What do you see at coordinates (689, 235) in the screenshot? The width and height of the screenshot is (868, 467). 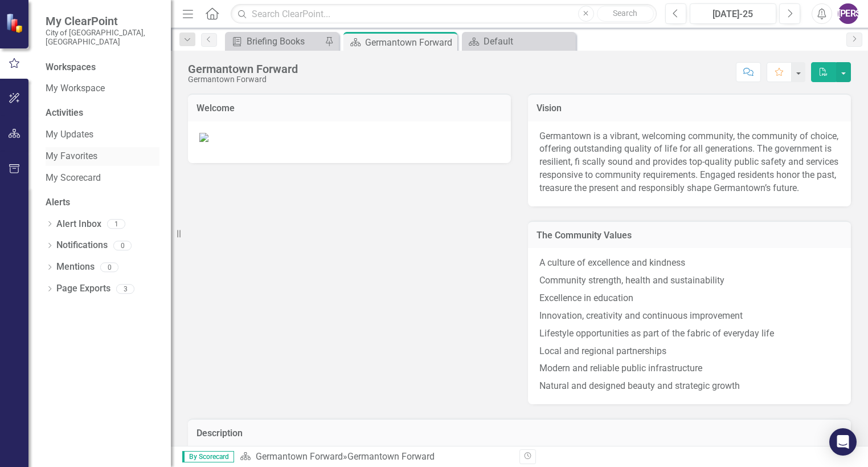 I see `h3: The Community Values` at bounding box center [689, 235].